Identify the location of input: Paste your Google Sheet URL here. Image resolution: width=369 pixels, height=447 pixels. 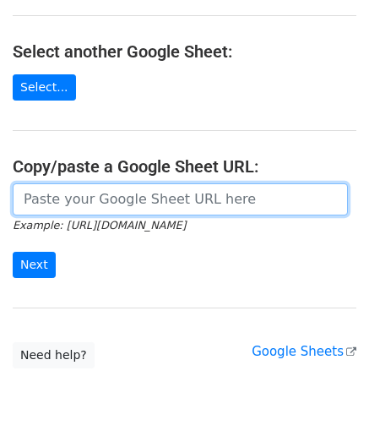
(180, 199).